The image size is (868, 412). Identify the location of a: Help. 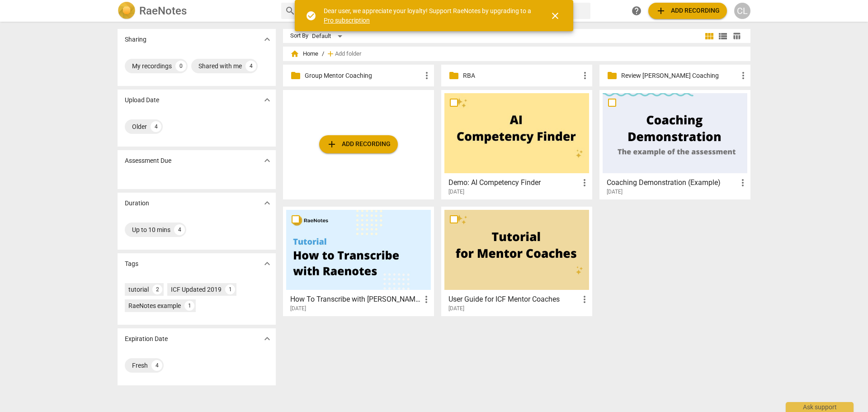
(637, 11).